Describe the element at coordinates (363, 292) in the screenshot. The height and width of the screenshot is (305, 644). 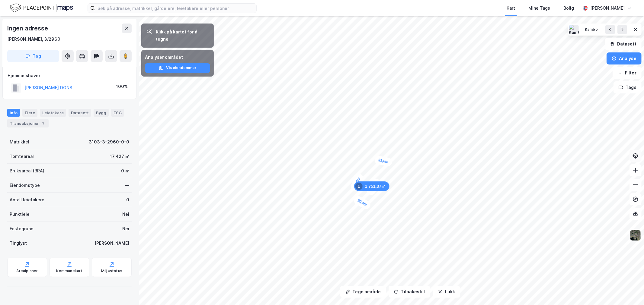
I see `button: Tegn område` at that location.